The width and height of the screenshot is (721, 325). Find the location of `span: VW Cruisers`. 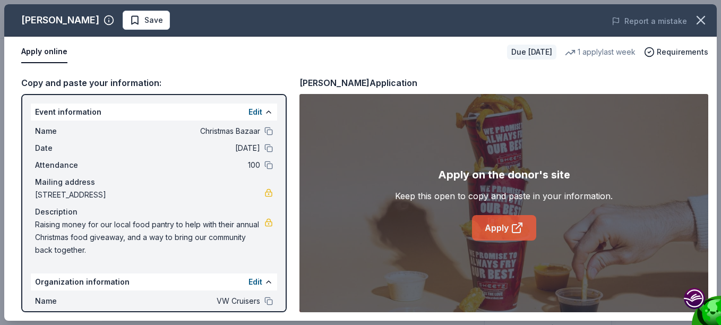

span: VW Cruisers is located at coordinates (183, 301).